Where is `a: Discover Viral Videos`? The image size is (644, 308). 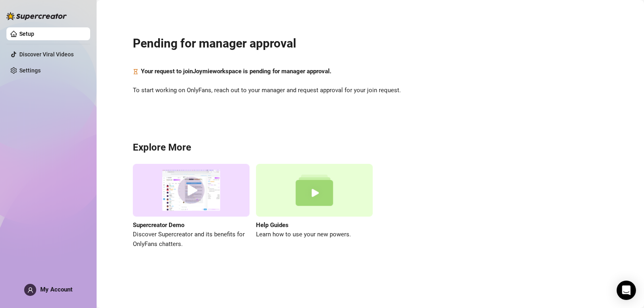 a: Discover Viral Videos is located at coordinates (46, 54).